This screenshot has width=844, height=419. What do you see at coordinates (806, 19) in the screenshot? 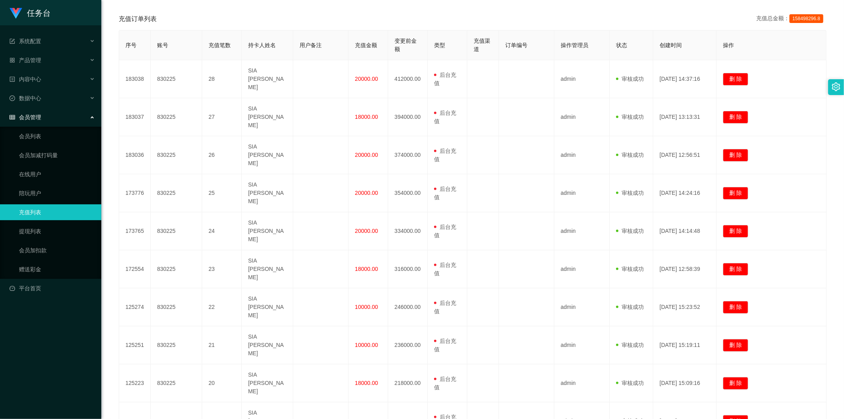
I see `span: 158498296.8` at bounding box center [806, 19].